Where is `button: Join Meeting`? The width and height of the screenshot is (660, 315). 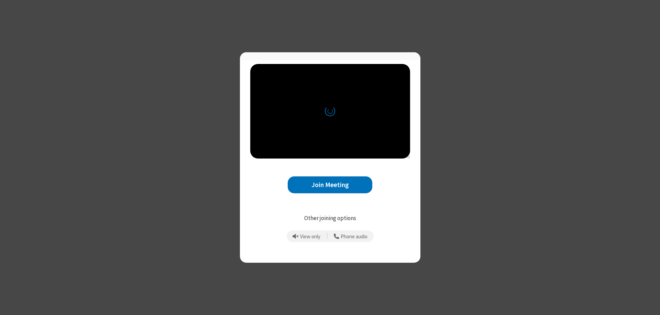 button: Join Meeting is located at coordinates (330, 185).